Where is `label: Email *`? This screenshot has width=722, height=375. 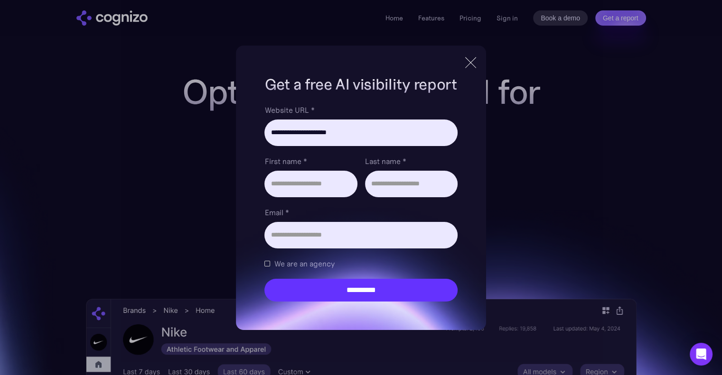 label: Email * is located at coordinates (361, 213).